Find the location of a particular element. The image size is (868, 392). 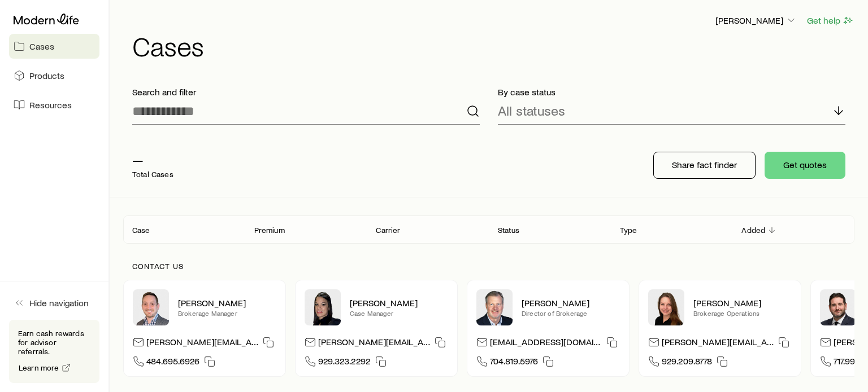

p: Brokerage Manager is located at coordinates (227, 313).